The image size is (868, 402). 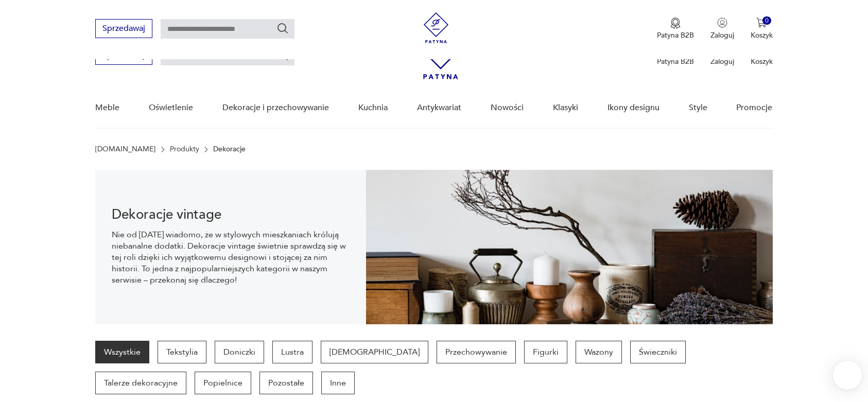 I want to click on a: Oświetlenie, so click(x=171, y=107).